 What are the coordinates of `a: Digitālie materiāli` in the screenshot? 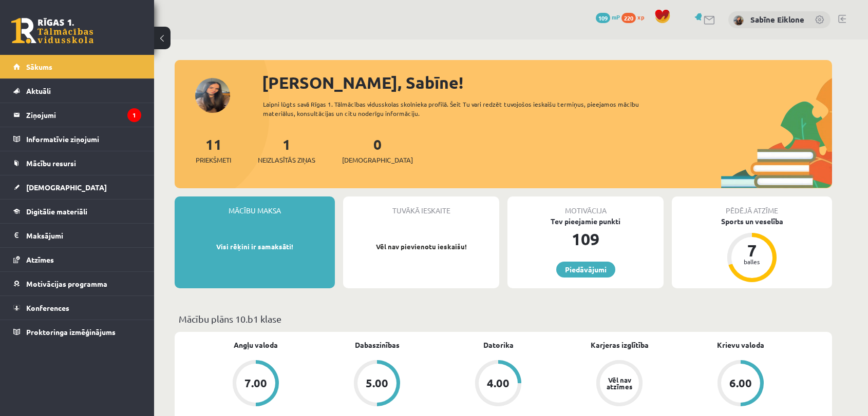 It's located at (77, 211).